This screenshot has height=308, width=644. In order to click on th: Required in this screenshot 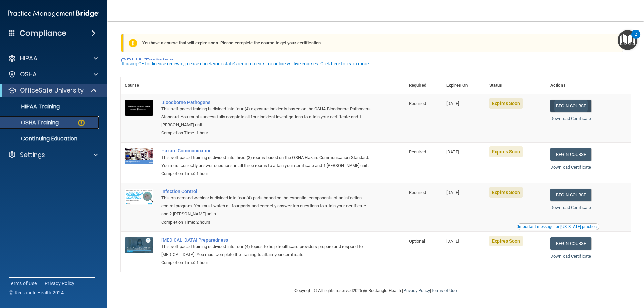, I will do `click(424, 86)`.